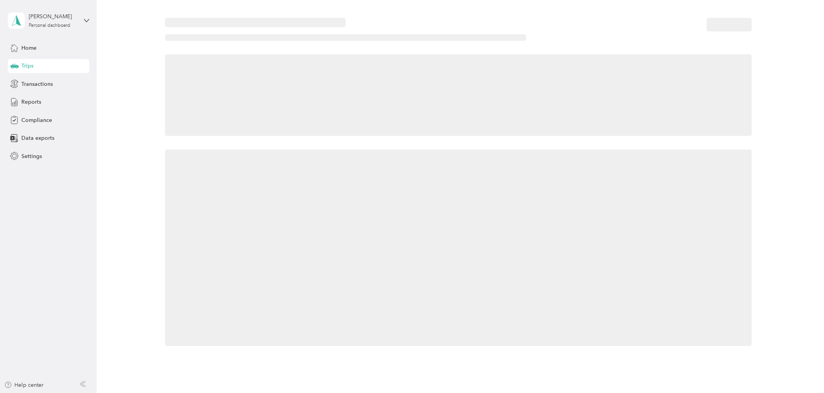 The height and width of the screenshot is (393, 824). Describe the element at coordinates (24, 385) in the screenshot. I see `button: Help center` at that location.